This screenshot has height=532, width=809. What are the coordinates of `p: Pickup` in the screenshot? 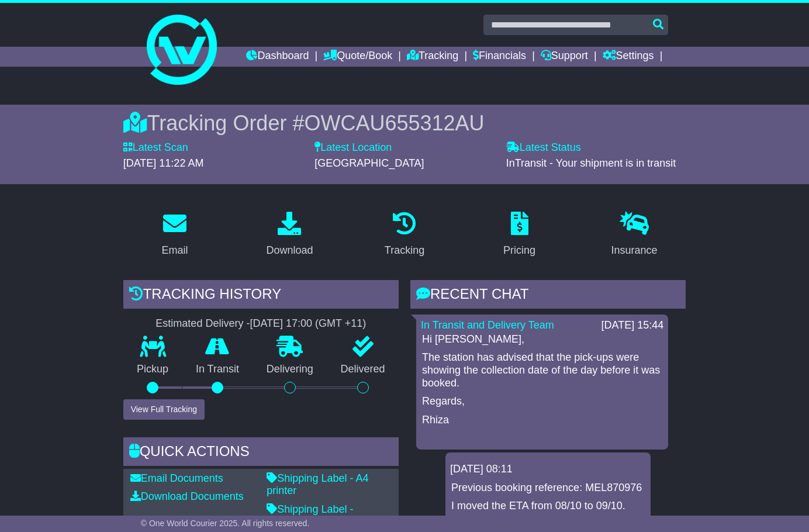 It's located at (152, 370).